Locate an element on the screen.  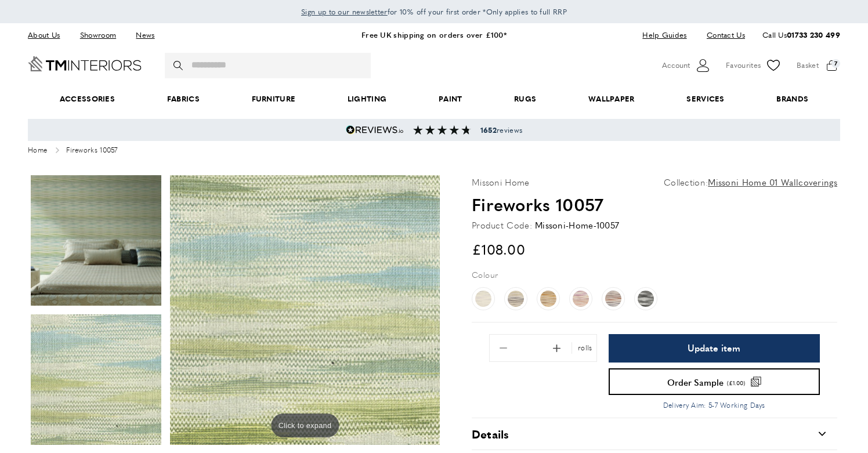
strong: 1652 is located at coordinates (489, 130).